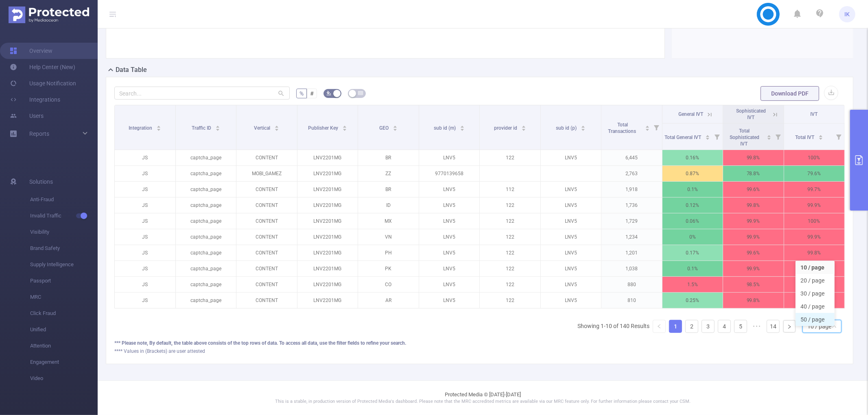 This screenshot has width=868, height=415. What do you see at coordinates (847, 14) in the screenshot?
I see `span: IK` at bounding box center [847, 14].